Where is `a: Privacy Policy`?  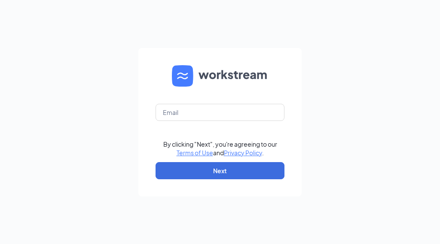 a: Privacy Policy is located at coordinates (242, 153).